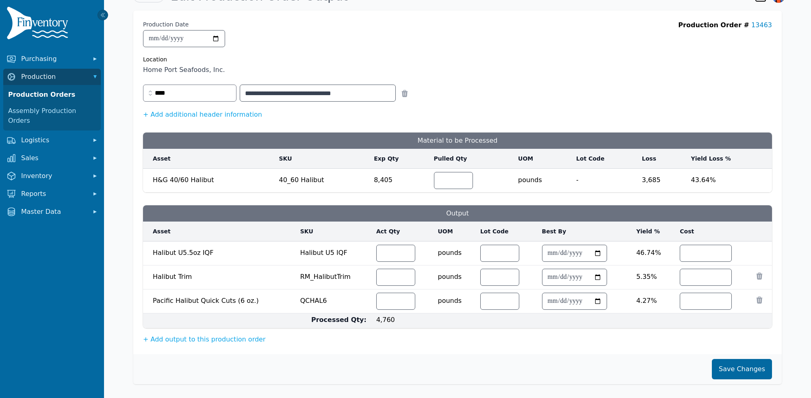  I want to click on td: 46.74, so click(653, 253).